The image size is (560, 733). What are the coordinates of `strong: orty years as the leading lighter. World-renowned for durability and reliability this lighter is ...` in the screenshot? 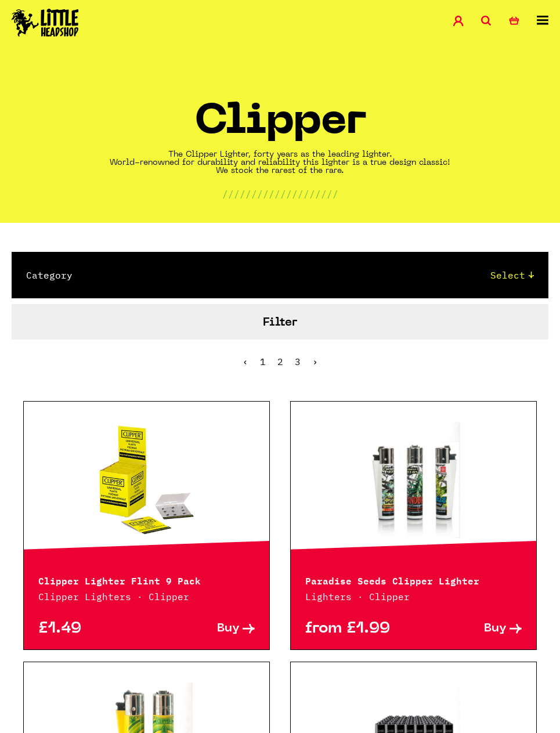 It's located at (280, 162).